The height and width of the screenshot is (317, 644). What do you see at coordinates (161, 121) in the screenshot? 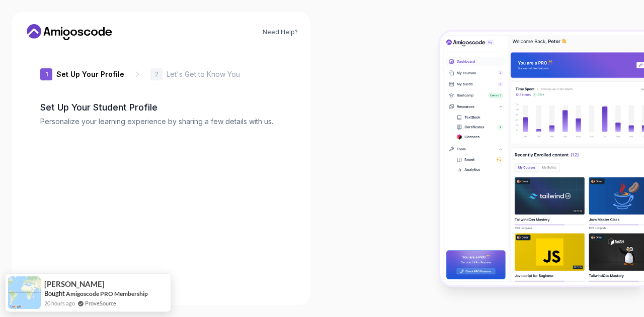
I see `p: Personalize your learning experience by sharing a few details with us.` at bounding box center [161, 121].